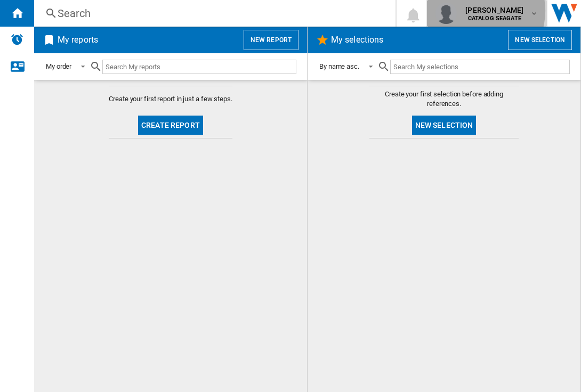 The height and width of the screenshot is (392, 581). What do you see at coordinates (444, 99) in the screenshot?
I see `span: Create your first selection before adding references.` at bounding box center [444, 99].